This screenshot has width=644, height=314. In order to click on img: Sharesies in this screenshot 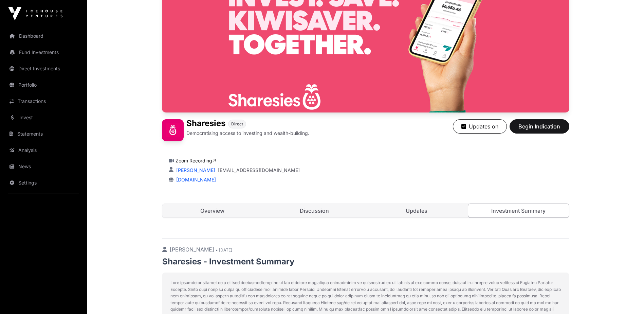, I will do `click(173, 130)`.